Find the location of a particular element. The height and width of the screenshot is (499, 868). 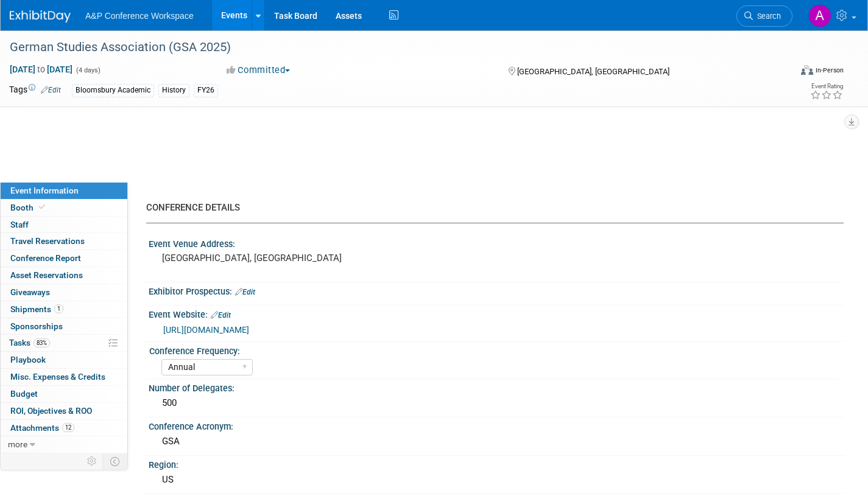

a: Booth is located at coordinates (64, 208).